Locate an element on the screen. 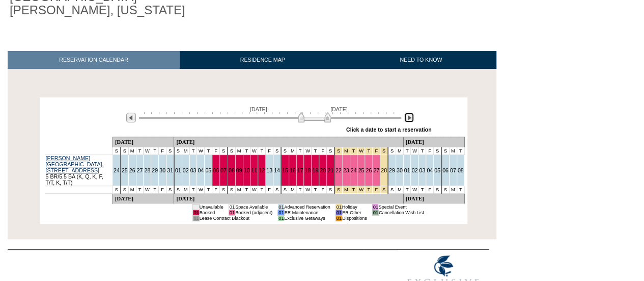 The height and width of the screenshot is (281, 644). td: ER Maintenance is located at coordinates (307, 212).